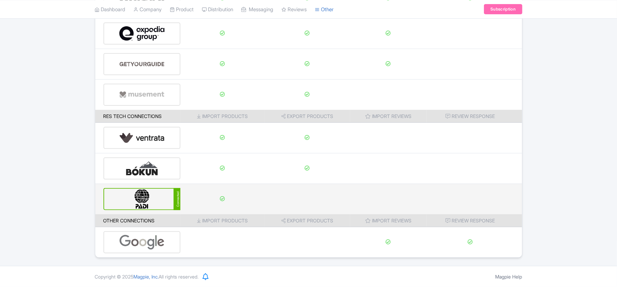 This screenshot has height=287, width=617. I want to click on img: expedia-9e2f273c8342058d41d2cc231867de8b.svg, so click(142, 33).